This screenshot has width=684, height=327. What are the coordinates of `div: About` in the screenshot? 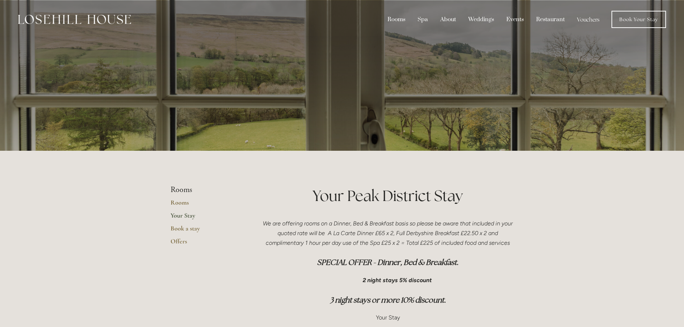 It's located at (448, 19).